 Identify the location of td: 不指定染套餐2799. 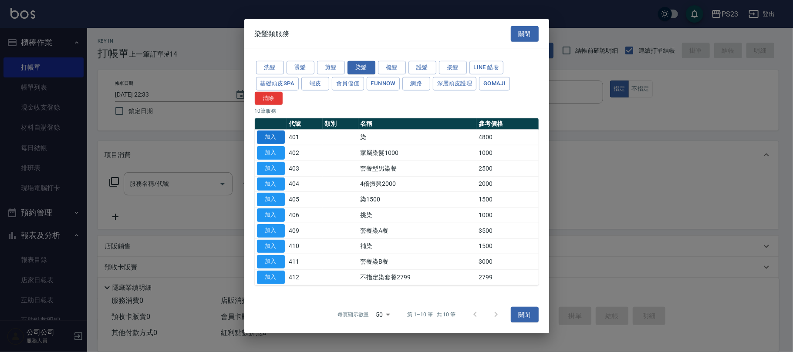
(418, 277).